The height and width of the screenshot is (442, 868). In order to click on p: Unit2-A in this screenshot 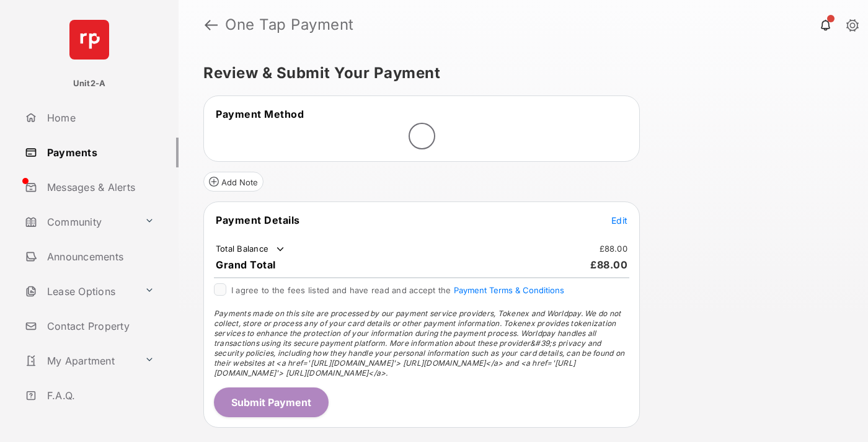, I will do `click(90, 83)`.